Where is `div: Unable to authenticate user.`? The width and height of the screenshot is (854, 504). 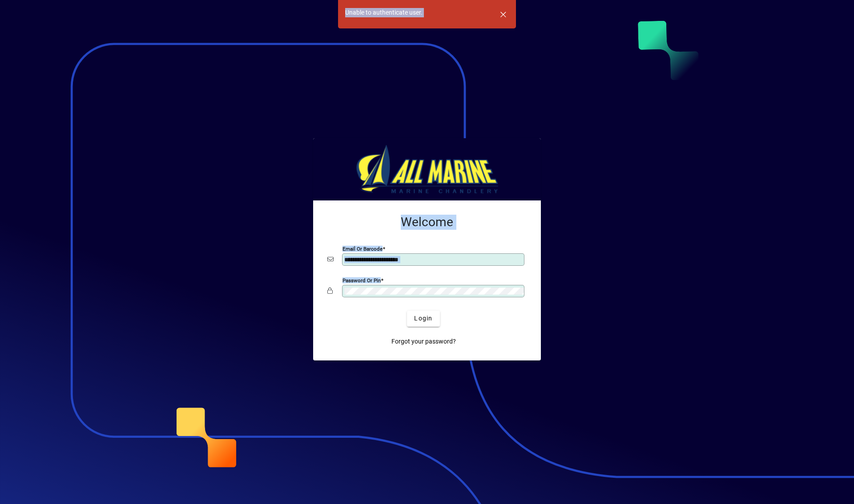
div: Unable to authenticate user. is located at coordinates (383, 13).